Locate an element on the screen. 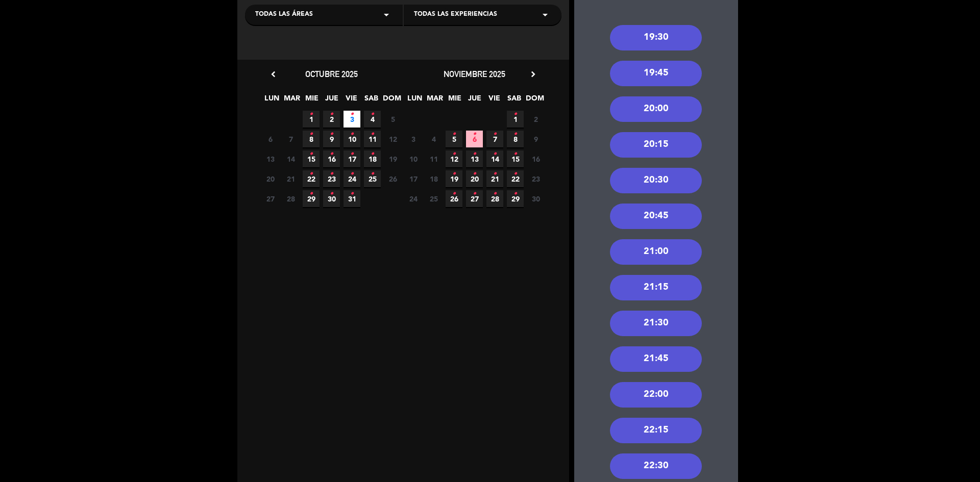  div: 20:00 is located at coordinates (656, 109).